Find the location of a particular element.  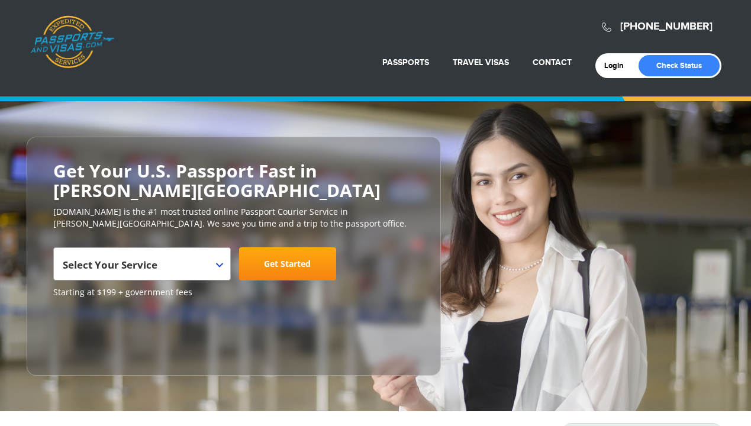

a: Travel Visas is located at coordinates (481, 62).